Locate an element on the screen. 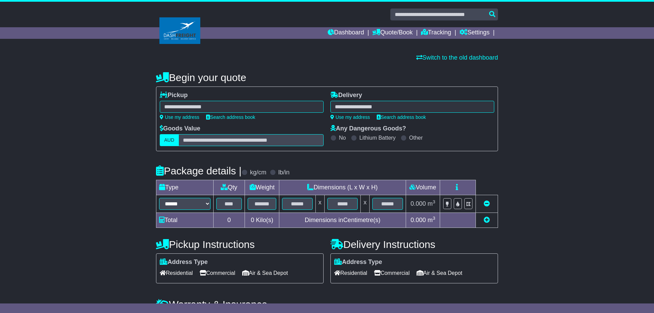 The image size is (654, 313). td: Type is located at coordinates (185, 188).